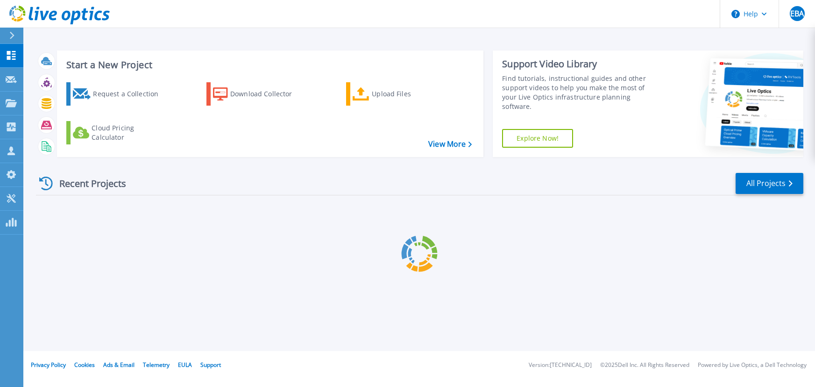 This screenshot has width=815, height=387. Describe the element at coordinates (409, 94) in the screenshot. I see `div: Upload Files` at that location.